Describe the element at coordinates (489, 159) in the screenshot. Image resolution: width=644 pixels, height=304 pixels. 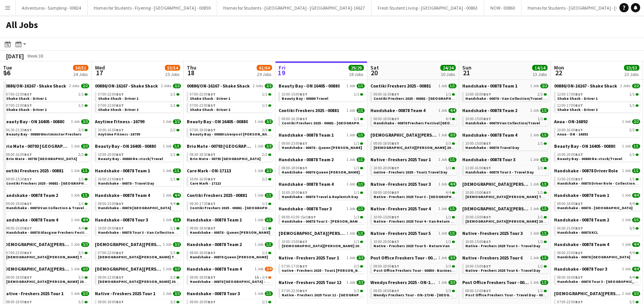
I see `span: Handshake - 00878 Tour 3` at that location.